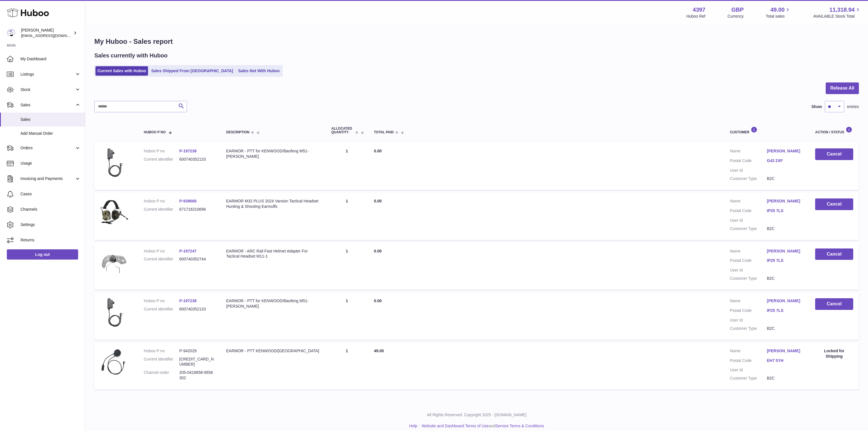 This screenshot has width=868, height=431. What do you see at coordinates (47, 90) in the screenshot?
I see `span: Stock` at bounding box center [47, 90].